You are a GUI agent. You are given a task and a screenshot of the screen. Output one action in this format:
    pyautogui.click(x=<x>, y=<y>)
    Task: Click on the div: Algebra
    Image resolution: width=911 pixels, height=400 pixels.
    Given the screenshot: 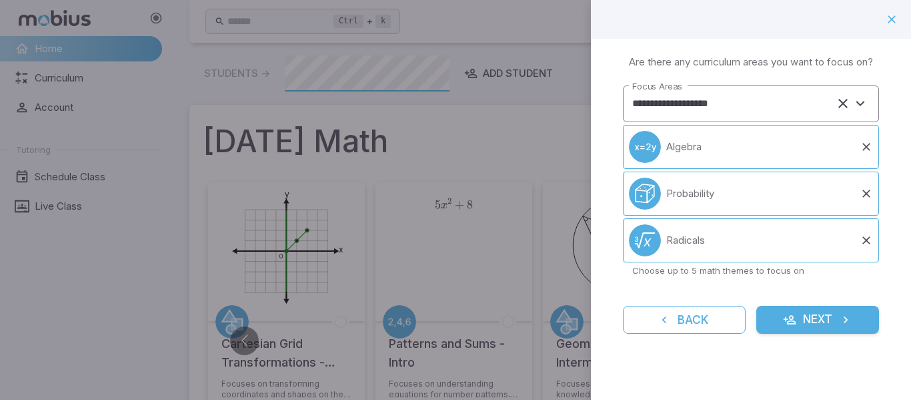 What is the action you would take?
    pyautogui.click(x=645, y=147)
    